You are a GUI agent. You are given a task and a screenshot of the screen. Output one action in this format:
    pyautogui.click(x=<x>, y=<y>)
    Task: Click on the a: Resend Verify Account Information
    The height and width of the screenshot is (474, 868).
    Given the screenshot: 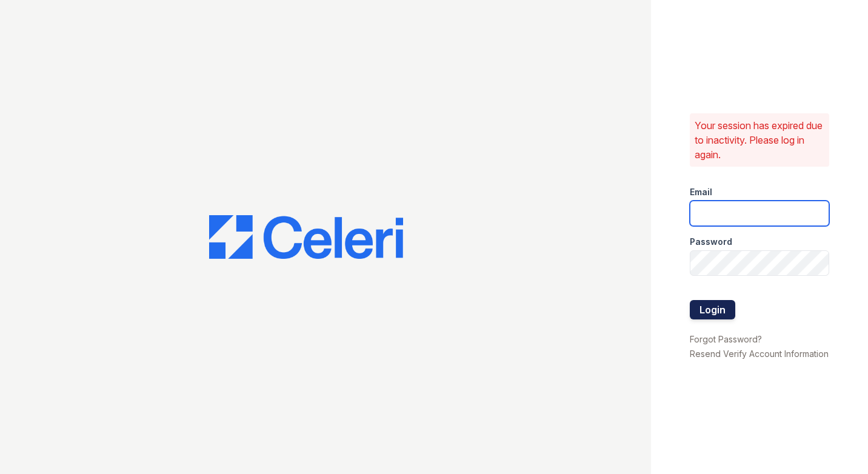 What is the action you would take?
    pyautogui.click(x=758, y=354)
    